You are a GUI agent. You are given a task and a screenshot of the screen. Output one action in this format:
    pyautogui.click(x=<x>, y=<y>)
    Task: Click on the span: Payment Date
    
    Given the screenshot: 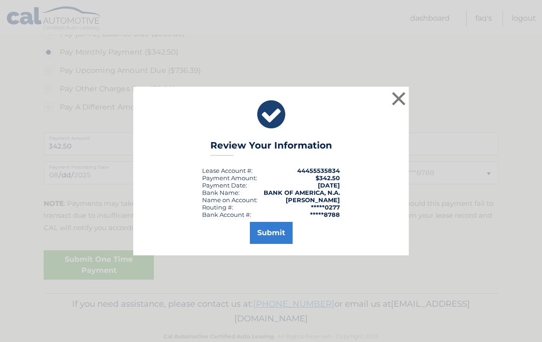 What is the action you would take?
    pyautogui.click(x=224, y=185)
    